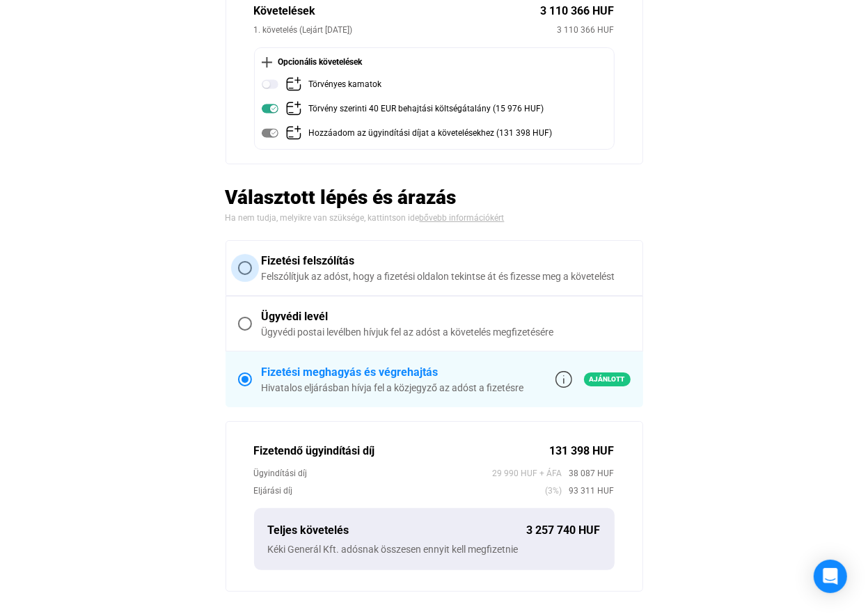 The height and width of the screenshot is (614, 868). Describe the element at coordinates (270, 84) in the screenshot. I see `img: toggle-off` at that location.